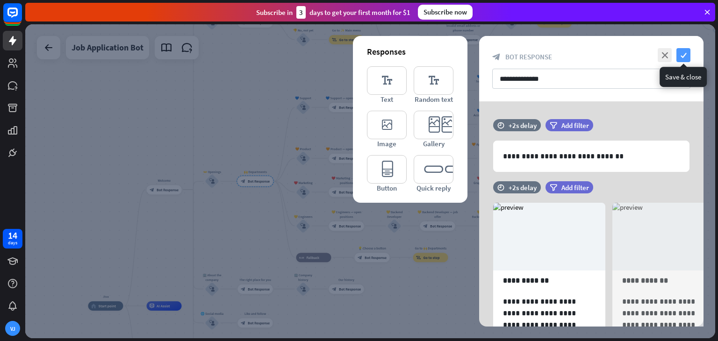 This screenshot has width=718, height=341. What do you see at coordinates (333, 12) in the screenshot?
I see `div: Subscribe in days to get your first month for $1` at bounding box center [333, 12].